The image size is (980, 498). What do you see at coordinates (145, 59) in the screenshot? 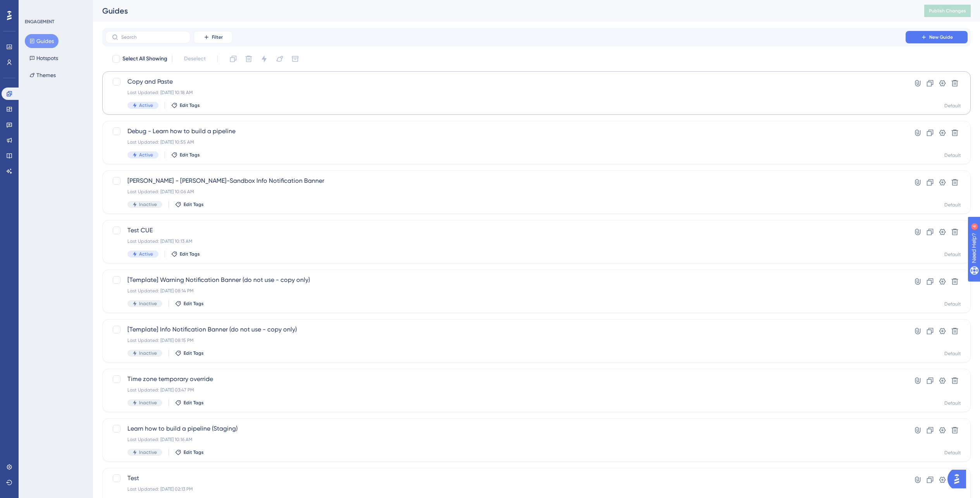
I see `span: Select All Showing` at bounding box center [145, 59].